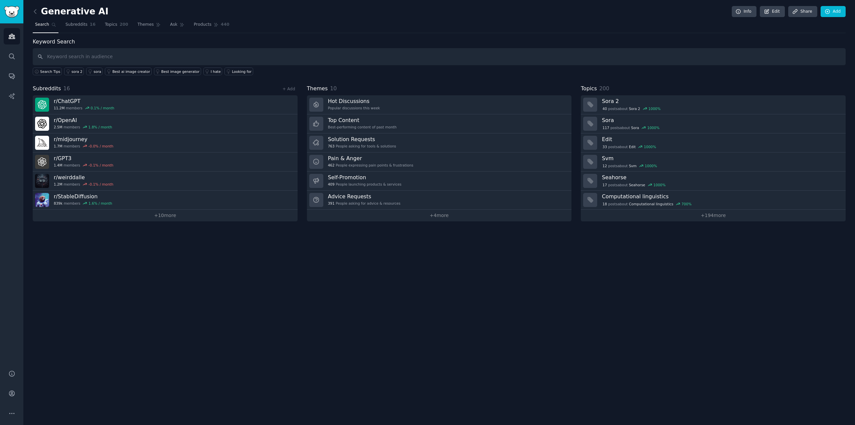 This screenshot has width=855, height=425. I want to click on a: Search, so click(45, 26).